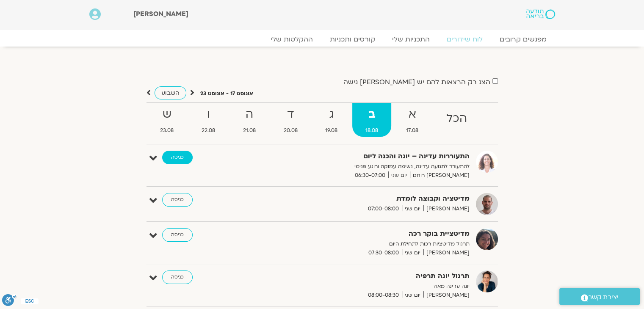 The width and height of the screenshot is (644, 309). I want to click on strong: תרגול יוגה תרפיה, so click(366, 276).